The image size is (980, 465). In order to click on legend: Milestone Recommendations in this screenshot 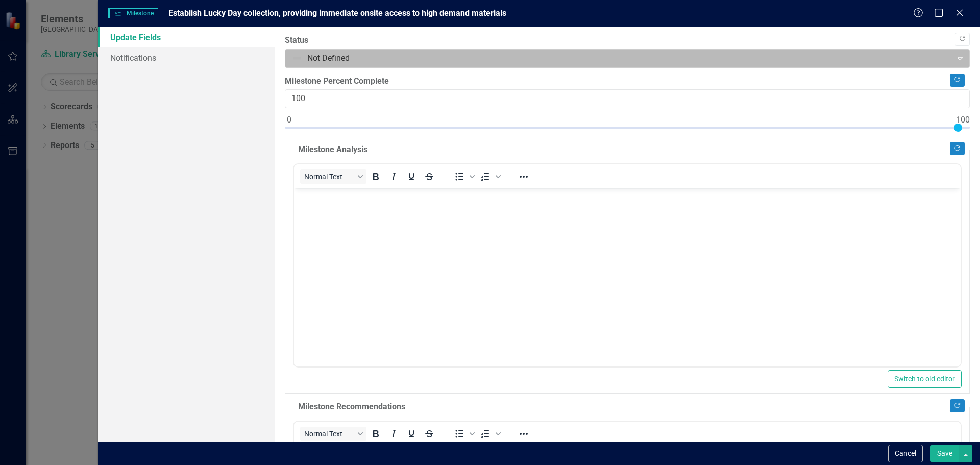, I will do `click(352, 407)`.